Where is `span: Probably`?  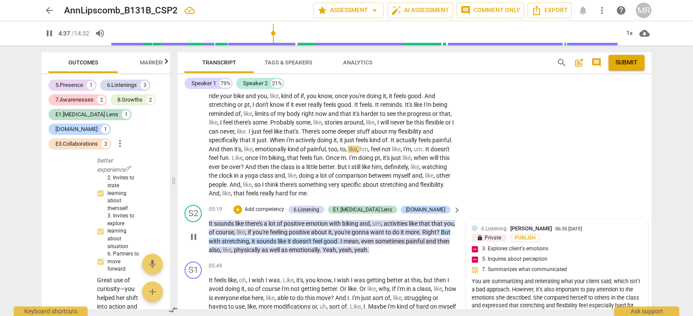 span: Probably is located at coordinates (283, 122).